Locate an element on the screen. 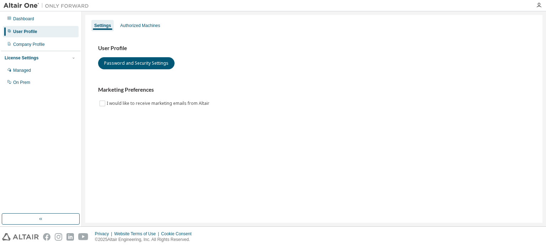 This screenshot has width=546, height=247. img: facebook.svg is located at coordinates (47, 237).